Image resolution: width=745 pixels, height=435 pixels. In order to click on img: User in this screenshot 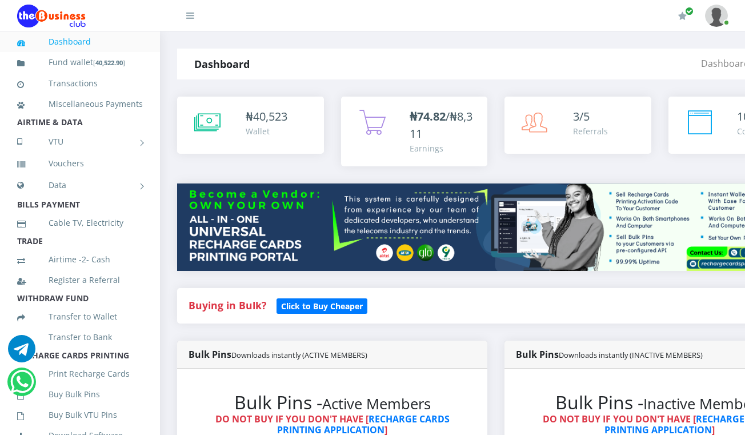, I will do `click(716, 15)`.